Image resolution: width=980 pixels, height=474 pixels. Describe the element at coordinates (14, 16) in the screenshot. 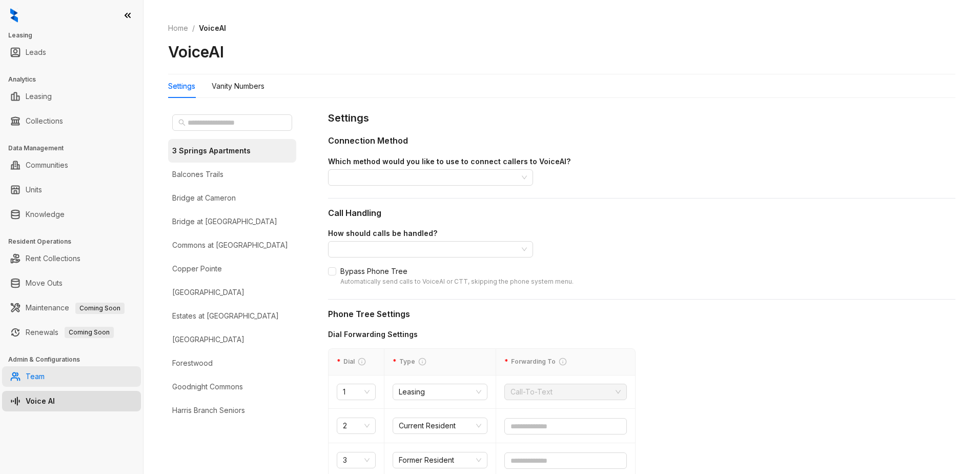

I see `img: logo` at that location.